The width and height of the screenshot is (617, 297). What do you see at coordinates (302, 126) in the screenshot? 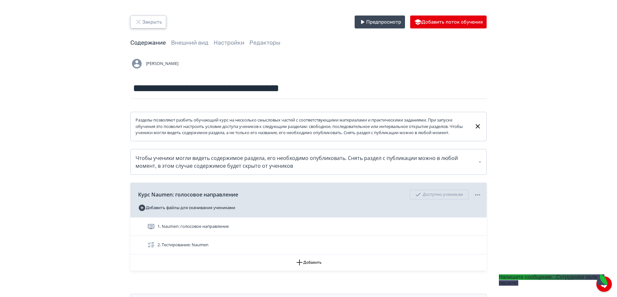
I see `div: Разделы позволяют разбить обучающий курс на несколько смысловых частей с соответствующими материа...` at bounding box center [302, 126].